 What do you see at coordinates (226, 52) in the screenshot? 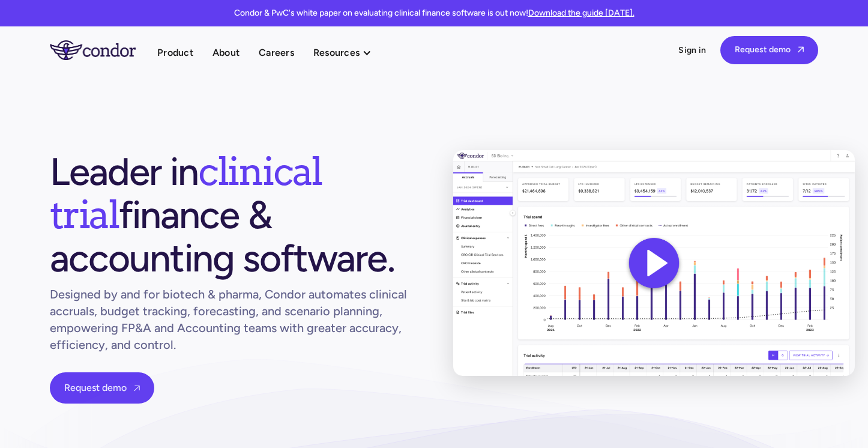
I see `a: About` at bounding box center [226, 52].